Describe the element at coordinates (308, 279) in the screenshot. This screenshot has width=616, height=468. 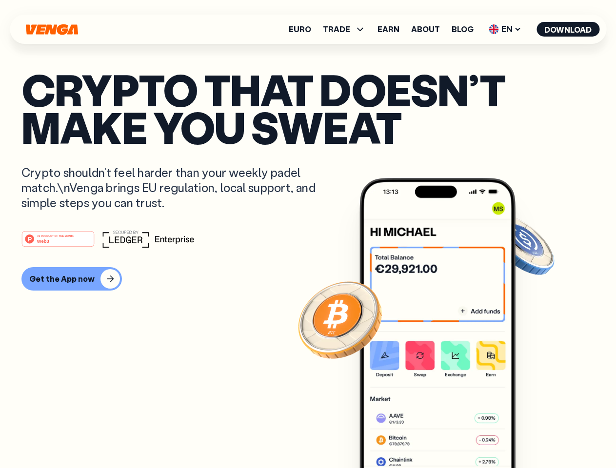
I see `a: Get the App now` at that location.